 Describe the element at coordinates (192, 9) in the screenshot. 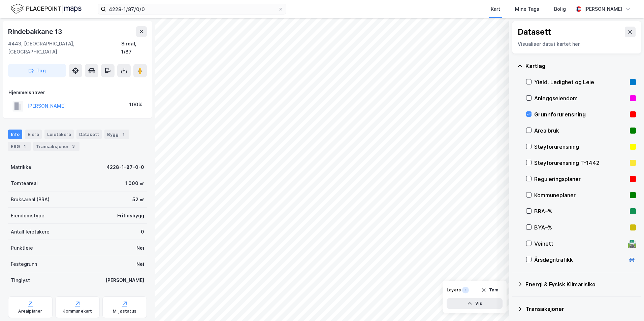

I see `input: Søk på adresse, matrikkel, gårdeiere, leietakere eller personer` at that location.